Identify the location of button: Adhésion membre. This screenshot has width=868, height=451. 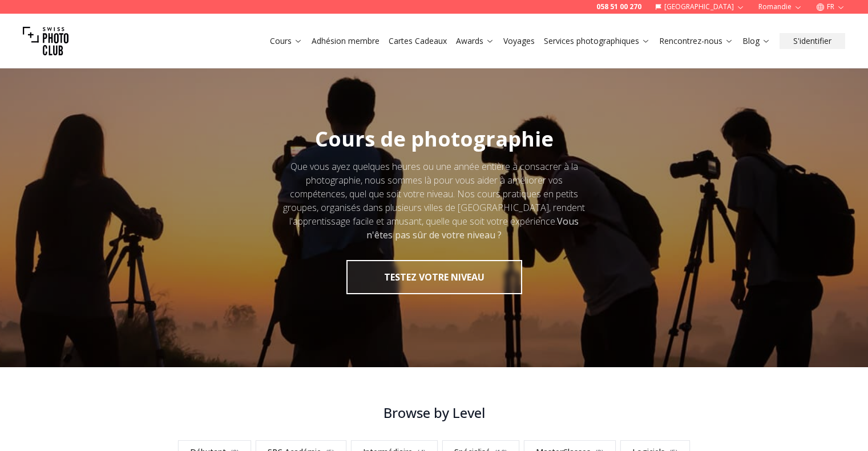
(345, 41).